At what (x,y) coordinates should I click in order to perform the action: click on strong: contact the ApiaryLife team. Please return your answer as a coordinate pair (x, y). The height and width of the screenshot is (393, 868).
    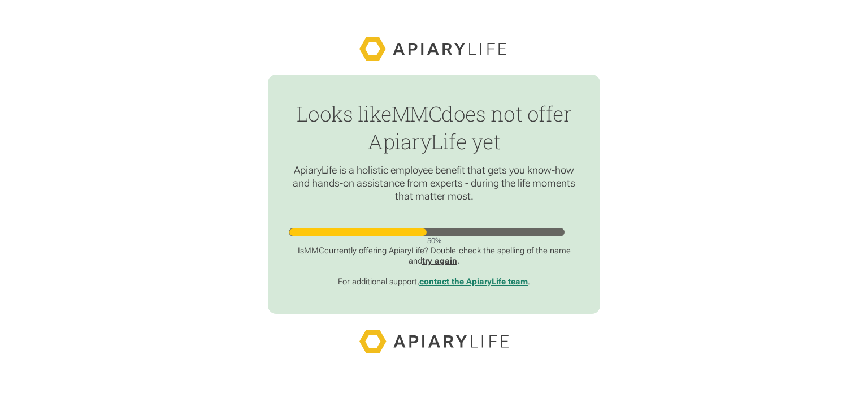
    Looking at the image, I should click on (473, 282).